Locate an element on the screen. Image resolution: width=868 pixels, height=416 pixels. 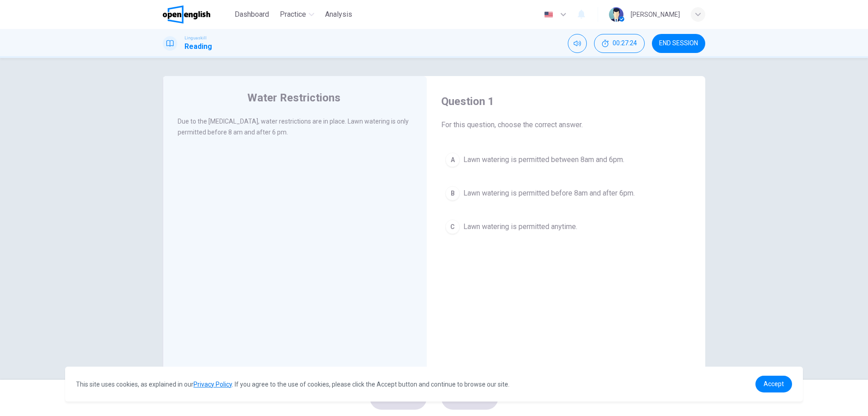
span: For this question, choose the correct answer. is located at coordinates (566, 125).